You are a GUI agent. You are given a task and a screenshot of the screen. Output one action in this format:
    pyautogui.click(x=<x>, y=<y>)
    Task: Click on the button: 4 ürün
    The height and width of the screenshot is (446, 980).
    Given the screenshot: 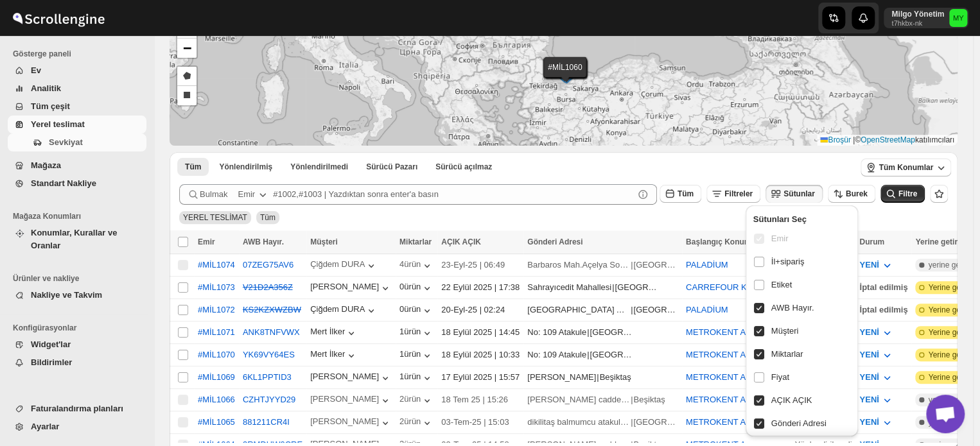 What is the action you would take?
    pyautogui.click(x=416, y=266)
    